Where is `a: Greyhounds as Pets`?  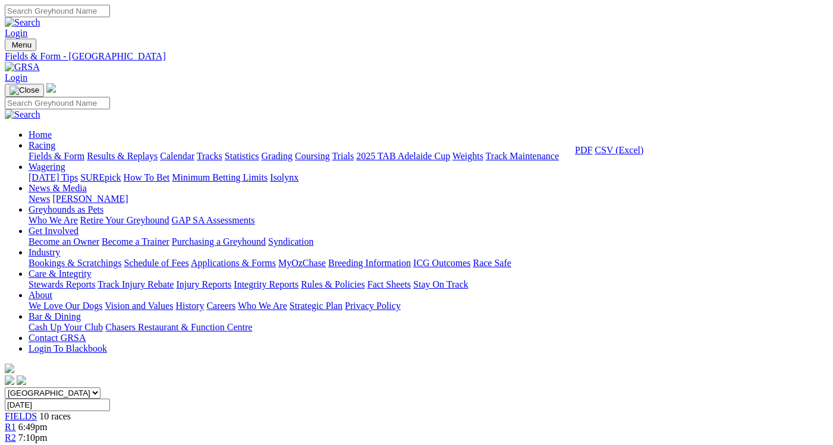 a: Greyhounds as Pets is located at coordinates (66, 209).